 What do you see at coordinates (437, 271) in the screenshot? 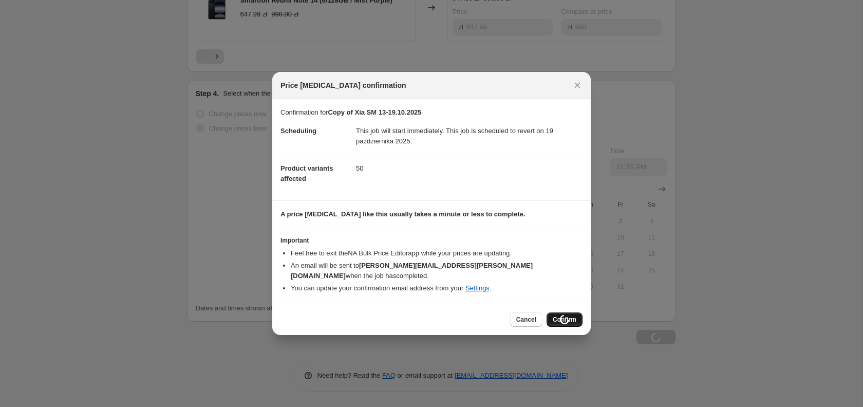
I see `li: An email will be sent to when the job has completed .` at bounding box center [437, 271].